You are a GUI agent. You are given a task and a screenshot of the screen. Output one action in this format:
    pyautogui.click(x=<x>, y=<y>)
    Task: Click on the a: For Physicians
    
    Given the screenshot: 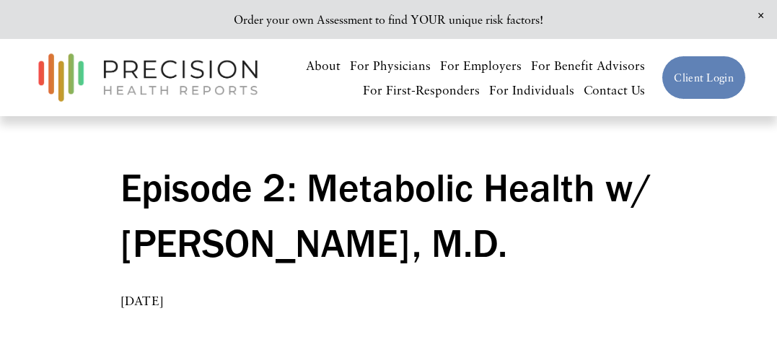 What is the action you would take?
    pyautogui.click(x=390, y=65)
    